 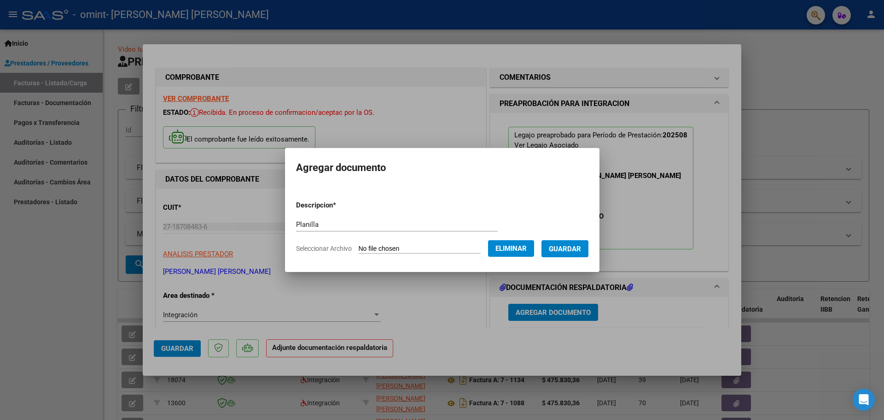 What do you see at coordinates (565, 249) in the screenshot?
I see `span: Guardar` at bounding box center [565, 249].